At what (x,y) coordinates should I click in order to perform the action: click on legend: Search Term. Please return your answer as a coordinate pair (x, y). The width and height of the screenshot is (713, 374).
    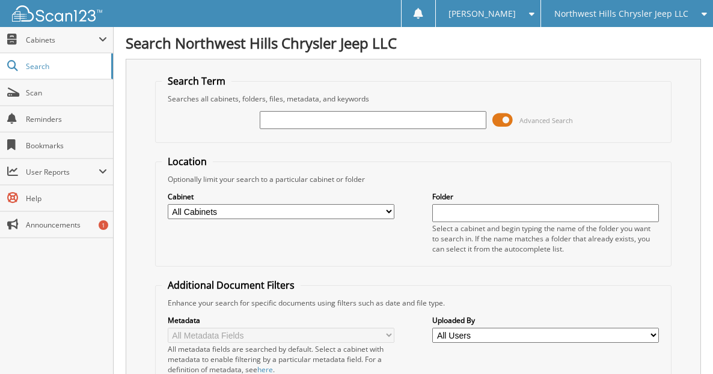
    Looking at the image, I should click on (197, 81).